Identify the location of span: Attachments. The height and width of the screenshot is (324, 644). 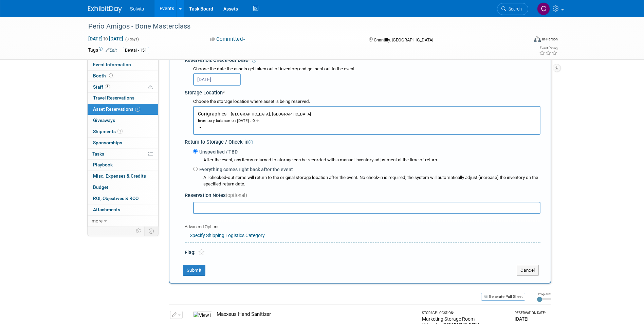
(107, 209).